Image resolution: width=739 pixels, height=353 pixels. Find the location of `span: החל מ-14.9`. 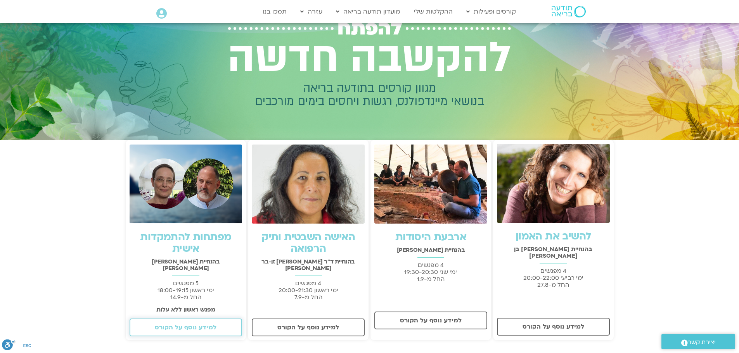

span: החל מ-14.9 is located at coordinates (186, 297).